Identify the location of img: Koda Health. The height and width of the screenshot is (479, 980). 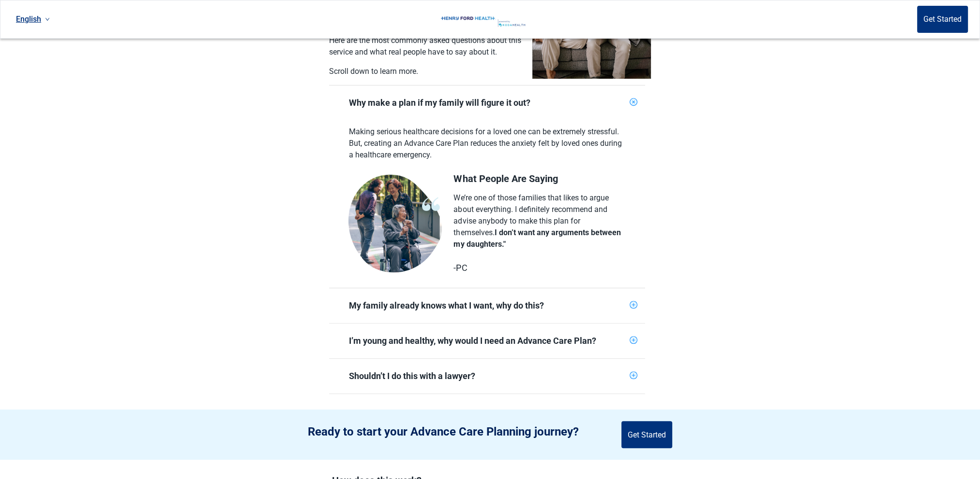
(486, 19).